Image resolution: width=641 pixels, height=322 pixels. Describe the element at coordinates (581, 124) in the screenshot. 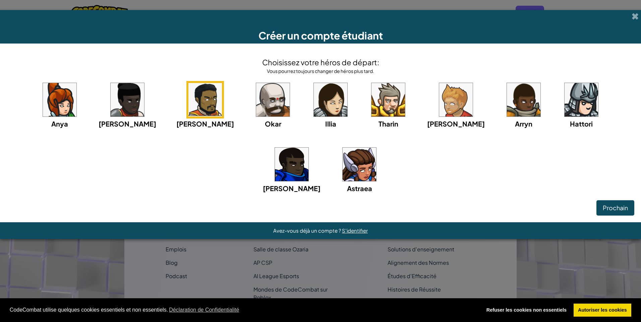

I see `span: Hattori` at that location.